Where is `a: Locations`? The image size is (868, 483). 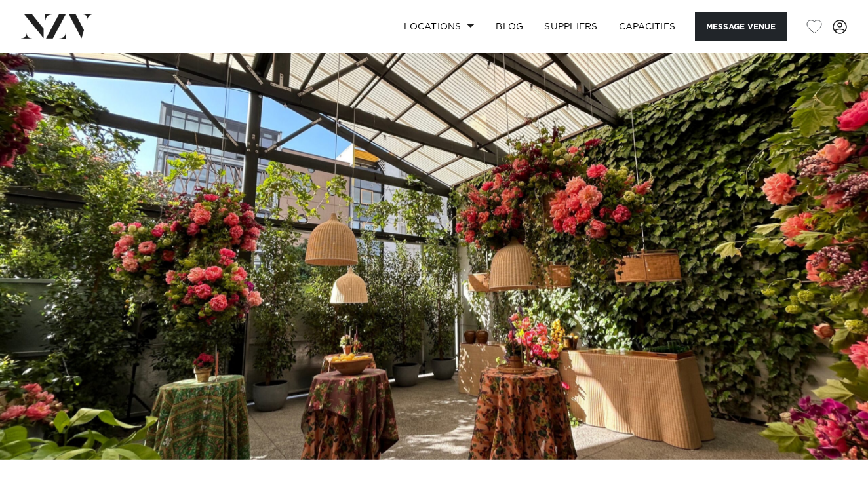 a: Locations is located at coordinates (439, 26).